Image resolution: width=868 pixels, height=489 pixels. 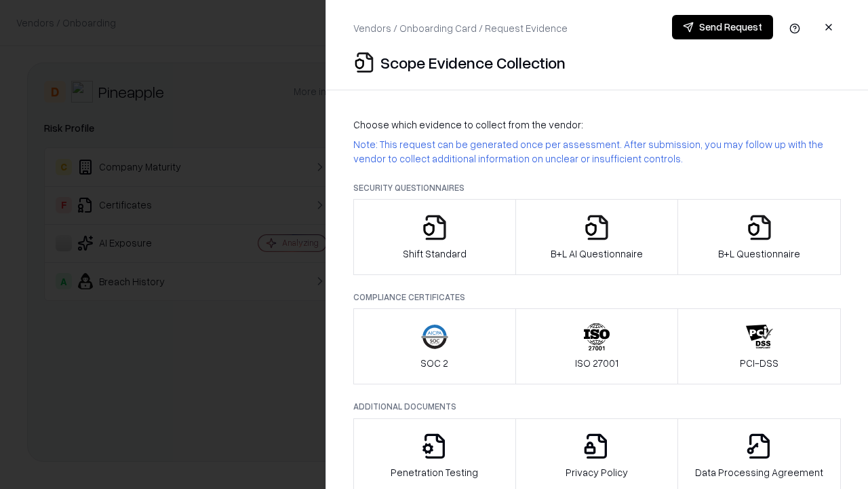 What do you see at coordinates (461, 28) in the screenshot?
I see `p: Vendors / Onboarding Card / Request Evidence` at bounding box center [461, 28].